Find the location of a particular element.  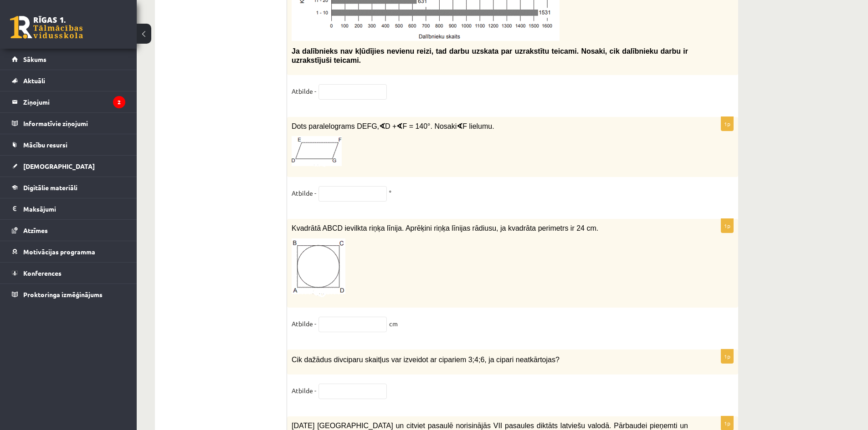

img: Attēls, kurā ir rinda, ekrānuzņēmums, taisnstūris, tāfele Mākslīgā intelekta ģenerēts saturs var ... is located at coordinates (316, 151).